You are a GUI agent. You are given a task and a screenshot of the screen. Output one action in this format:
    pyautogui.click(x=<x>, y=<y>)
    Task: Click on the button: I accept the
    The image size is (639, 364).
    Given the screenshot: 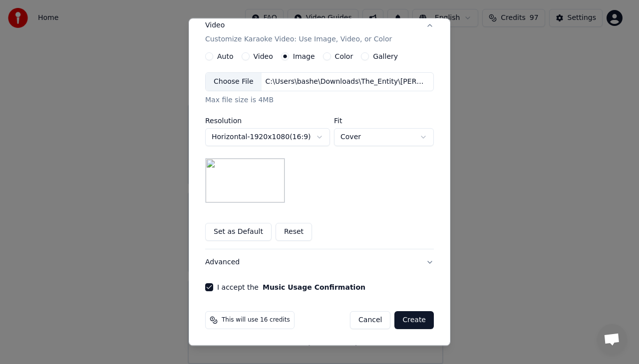 What is the action you would take?
    pyautogui.click(x=314, y=287)
    